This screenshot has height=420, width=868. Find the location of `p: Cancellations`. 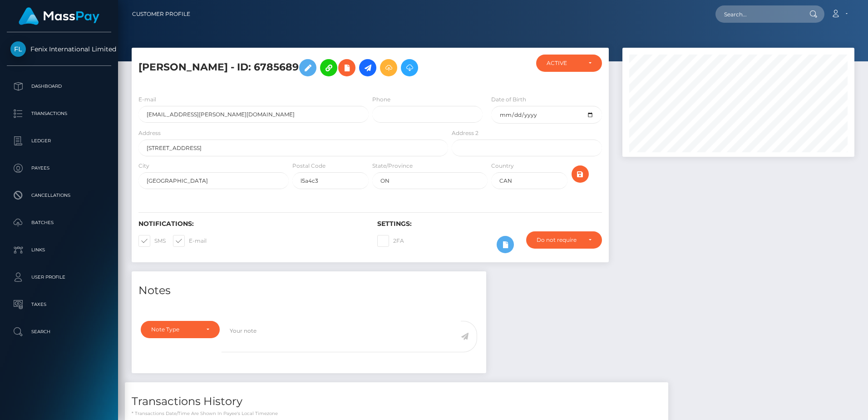

p: Cancellations is located at coordinates (59, 195).